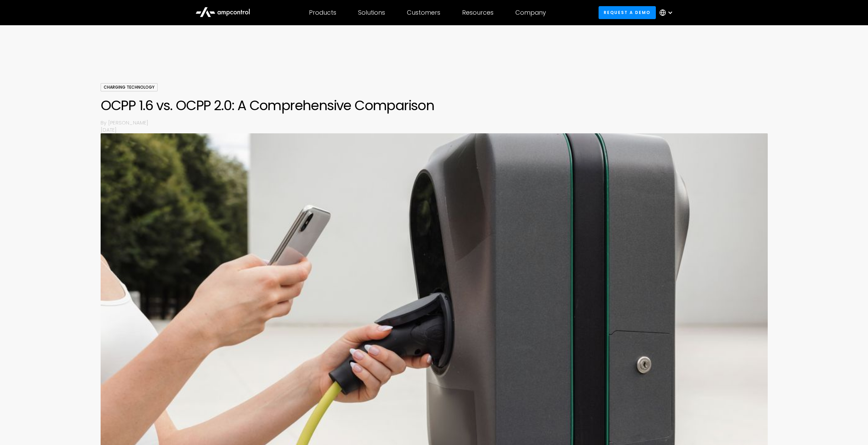 This screenshot has height=445, width=868. What do you see at coordinates (478, 13) in the screenshot?
I see `div: Resources` at bounding box center [478, 13].